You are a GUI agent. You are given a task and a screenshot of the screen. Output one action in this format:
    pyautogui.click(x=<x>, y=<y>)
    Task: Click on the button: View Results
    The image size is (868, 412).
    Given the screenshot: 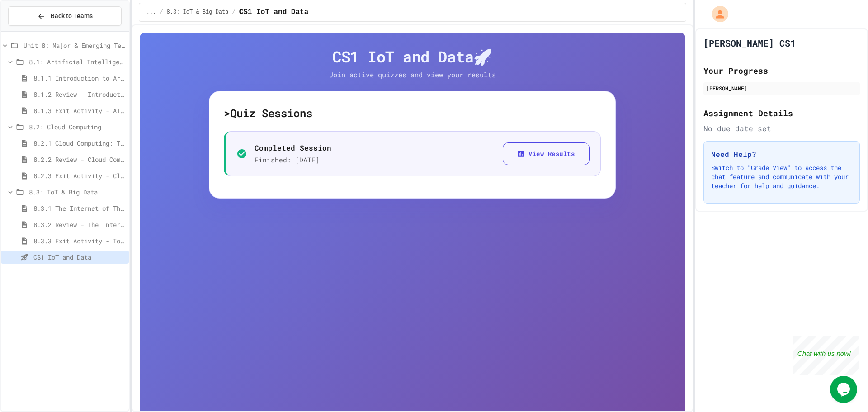 What is the action you would take?
    pyautogui.click(x=546, y=153)
    